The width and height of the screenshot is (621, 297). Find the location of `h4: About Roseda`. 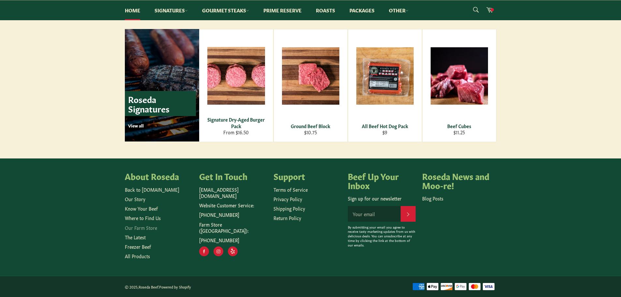

h4: About Roseda is located at coordinates (159, 176).